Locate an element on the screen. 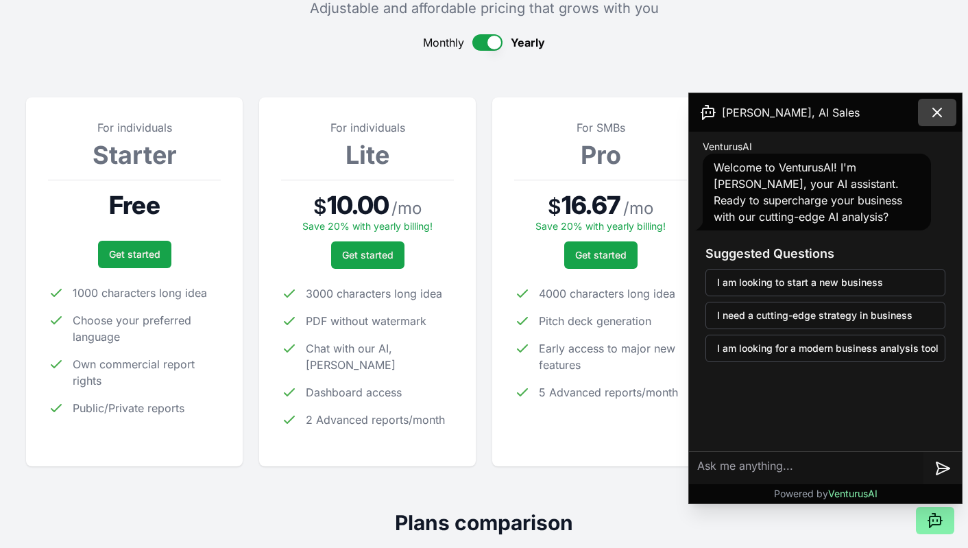 This screenshot has height=548, width=968. span: Public/Private reports is located at coordinates (128, 408).